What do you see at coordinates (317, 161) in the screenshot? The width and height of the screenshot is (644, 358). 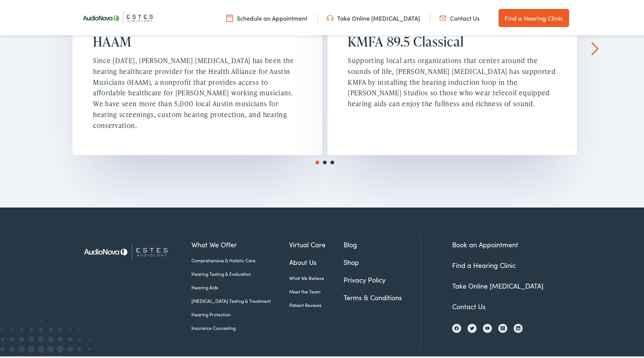 I see `a: 1` at bounding box center [317, 161].